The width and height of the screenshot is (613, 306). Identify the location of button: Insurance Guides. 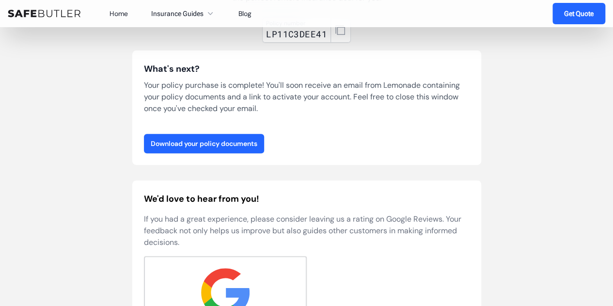
(183, 14).